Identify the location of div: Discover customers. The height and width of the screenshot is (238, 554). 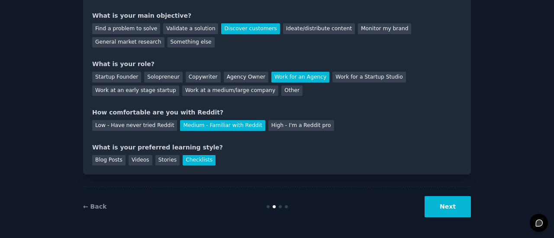
(250, 29).